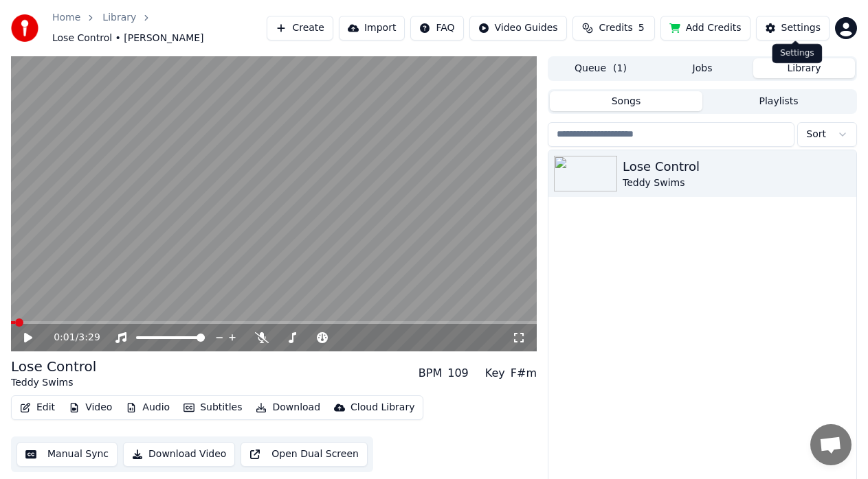 The image size is (868, 479). Describe the element at coordinates (25, 28) in the screenshot. I see `img: youka` at that location.